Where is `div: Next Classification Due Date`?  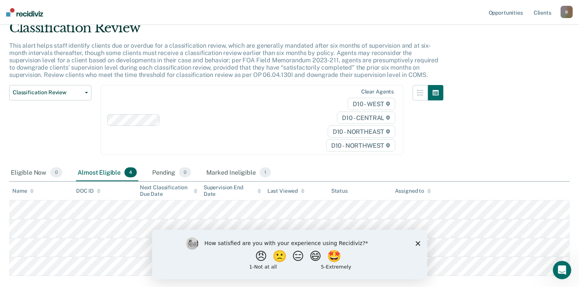
div: Next Classification Due Date is located at coordinates (169, 191).